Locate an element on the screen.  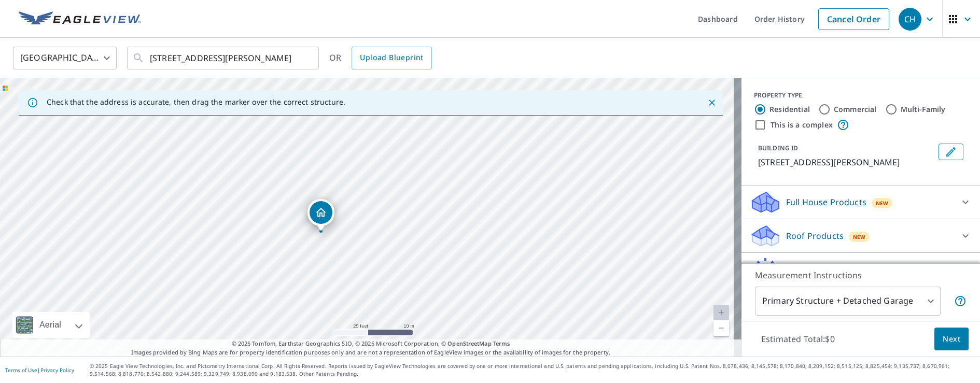
div: PROPERTY TYPE is located at coordinates (860, 95).